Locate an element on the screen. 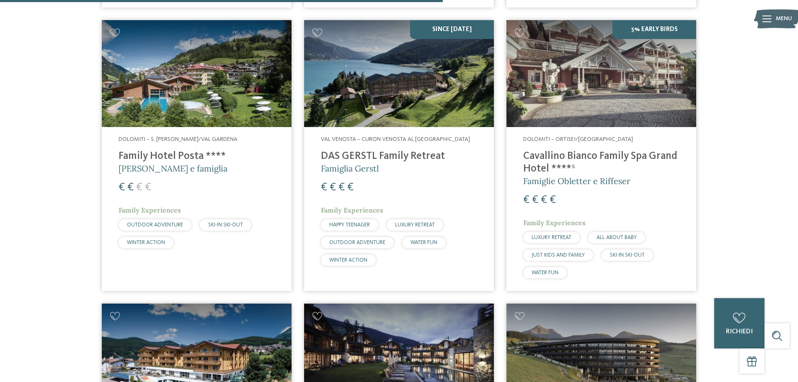 The width and height of the screenshot is (798, 382). span: HAPPY TEENAGER is located at coordinates (349, 225).